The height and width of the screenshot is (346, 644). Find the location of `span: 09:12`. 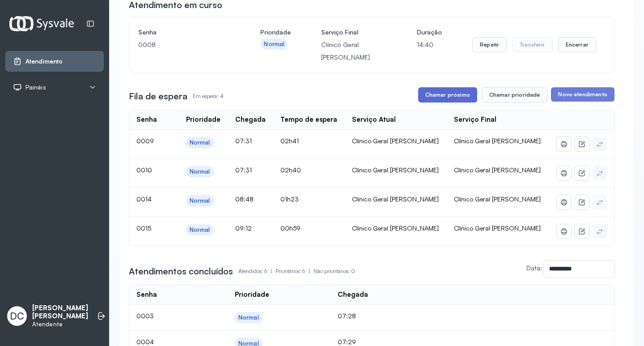

span: 09:12 is located at coordinates (244, 228).